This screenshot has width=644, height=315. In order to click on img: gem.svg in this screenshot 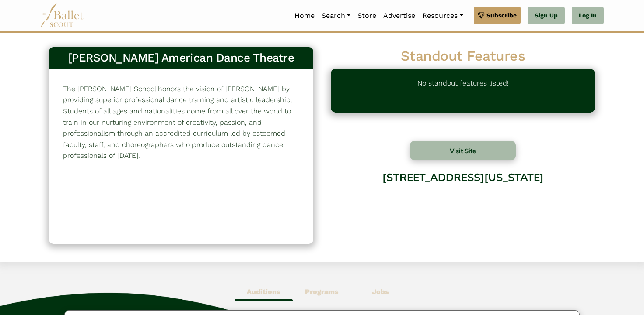, I will do `click(481, 16)`.